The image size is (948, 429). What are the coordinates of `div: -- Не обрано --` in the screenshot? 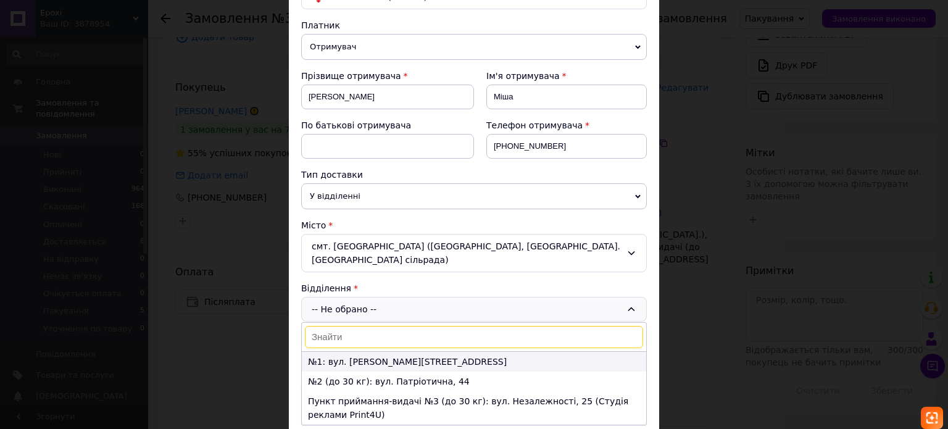 It's located at (474, 309).